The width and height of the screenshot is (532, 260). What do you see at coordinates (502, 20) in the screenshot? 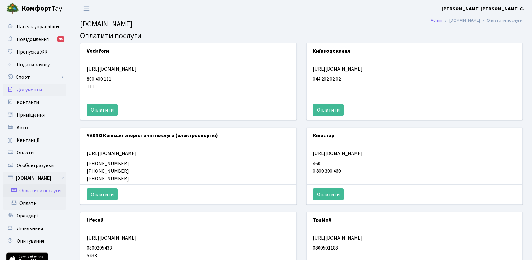
I see `li: Оплатити послуги` at bounding box center [502, 20].